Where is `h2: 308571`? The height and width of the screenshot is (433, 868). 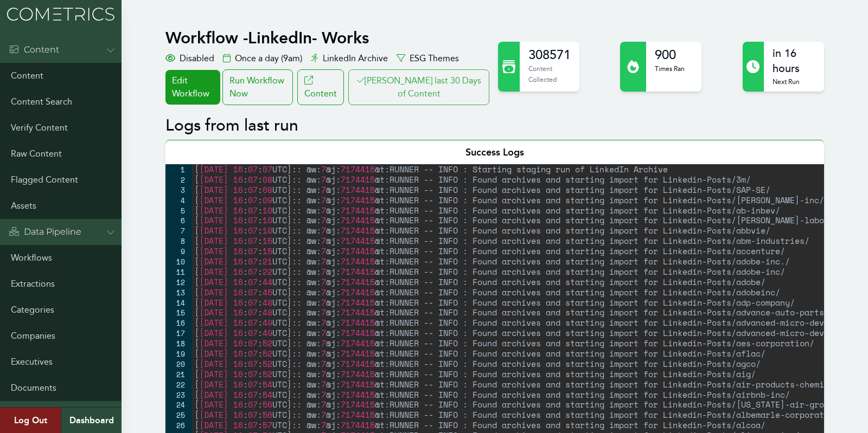 h2: 308571 is located at coordinates (549, 55).